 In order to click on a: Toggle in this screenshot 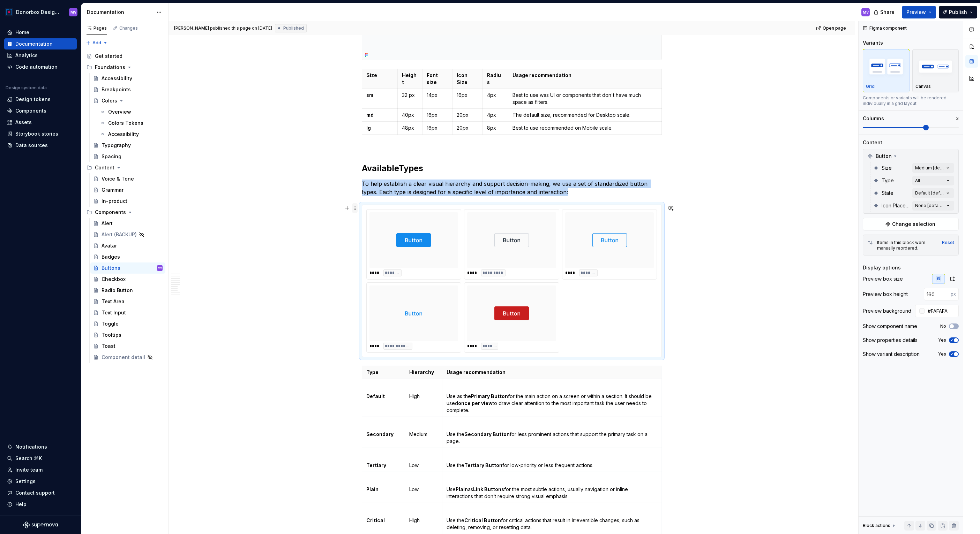, I will do `click(128, 324)`.